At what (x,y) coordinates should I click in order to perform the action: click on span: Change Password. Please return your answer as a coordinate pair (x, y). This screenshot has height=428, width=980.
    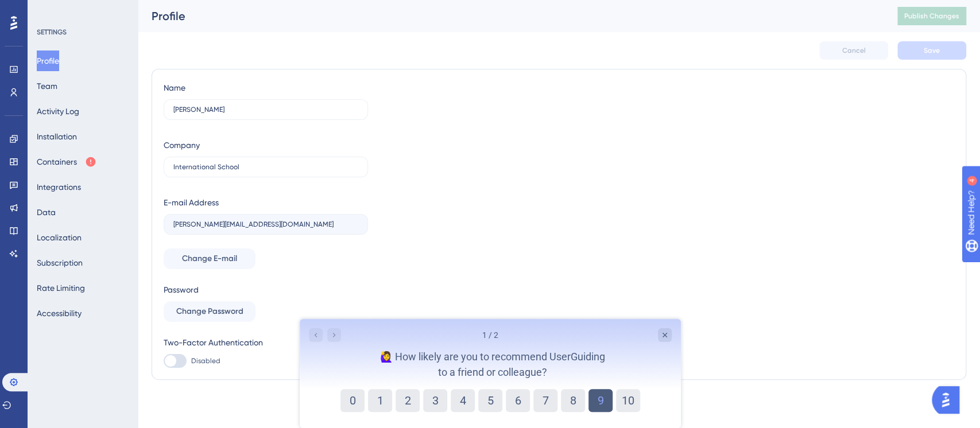
    Looking at the image, I should click on (209, 312).